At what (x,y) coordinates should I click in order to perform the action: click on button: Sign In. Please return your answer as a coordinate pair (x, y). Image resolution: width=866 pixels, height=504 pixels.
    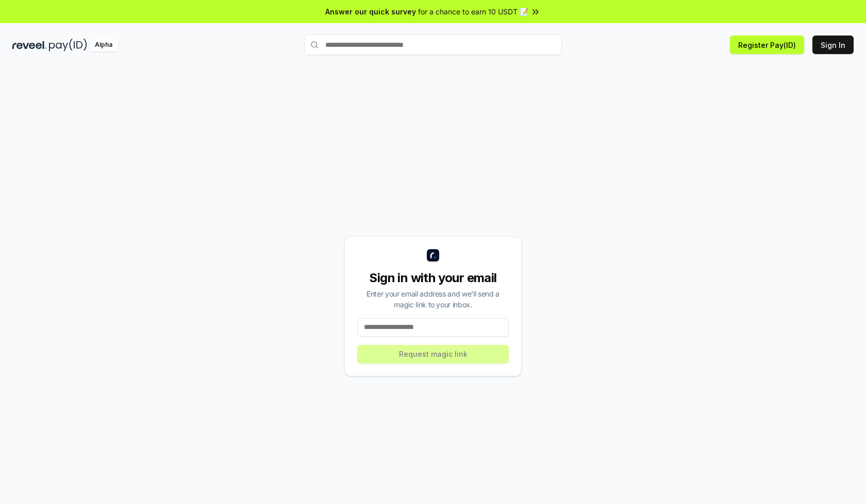
    Looking at the image, I should click on (833, 44).